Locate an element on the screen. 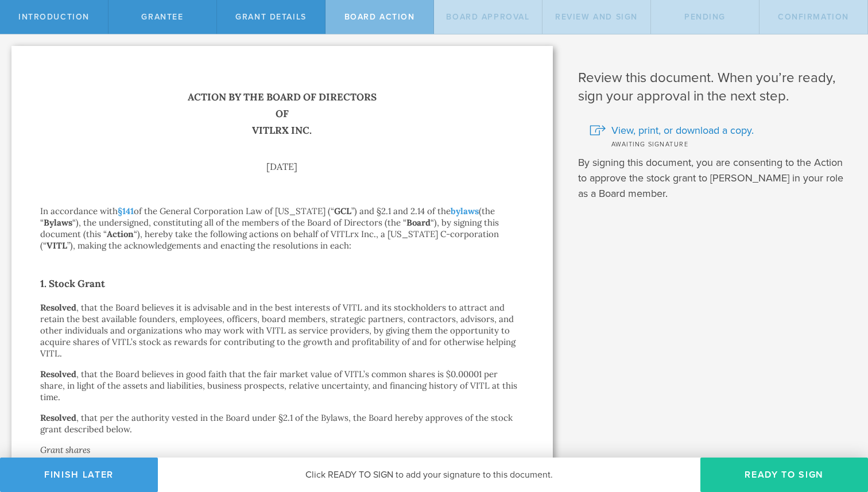 The height and width of the screenshot is (492, 868). span: Board Action is located at coordinates (380, 17).